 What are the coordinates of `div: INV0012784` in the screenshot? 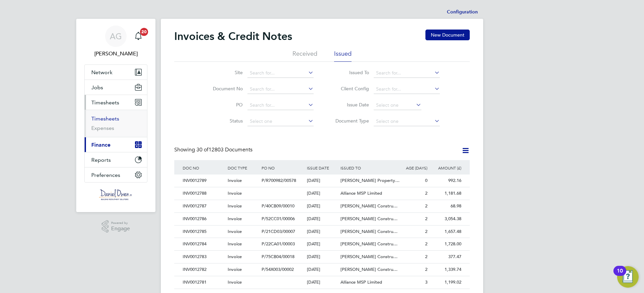 It's located at (203, 244).